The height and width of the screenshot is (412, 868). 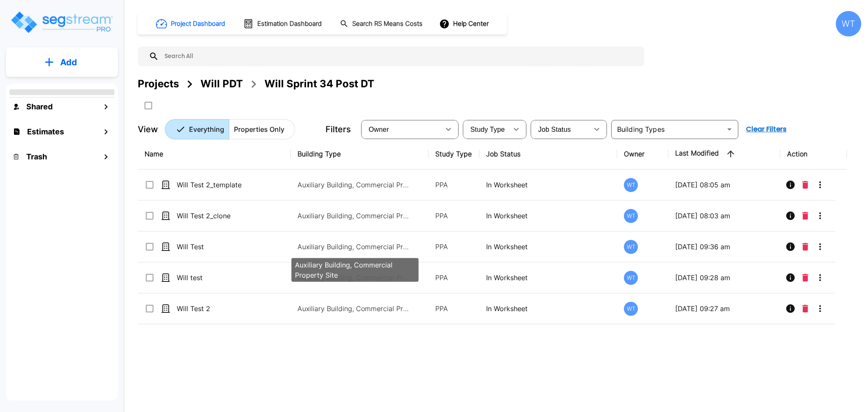 What do you see at coordinates (206, 129) in the screenshot?
I see `p: Everything` at bounding box center [206, 129].